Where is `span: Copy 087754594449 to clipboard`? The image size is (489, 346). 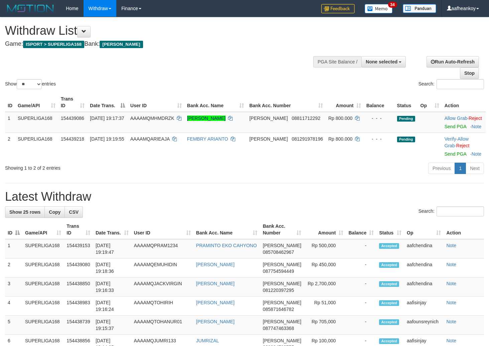
span: Copy 087754594449 to clipboard is located at coordinates (278, 271).